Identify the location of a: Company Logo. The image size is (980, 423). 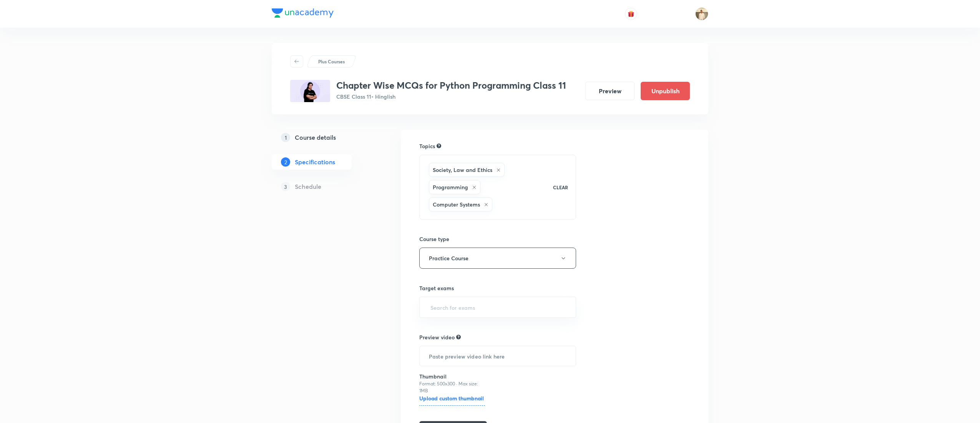
(303, 14).